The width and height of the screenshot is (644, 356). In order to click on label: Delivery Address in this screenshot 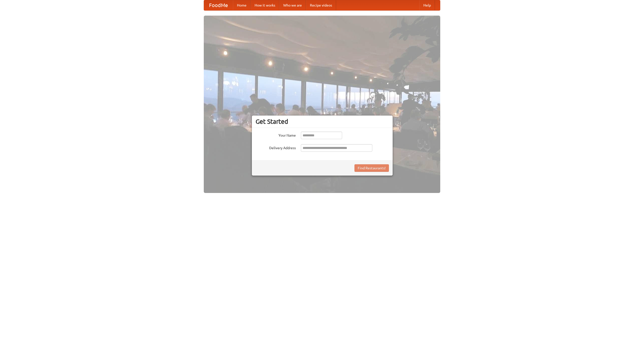, I will do `click(276, 147)`.